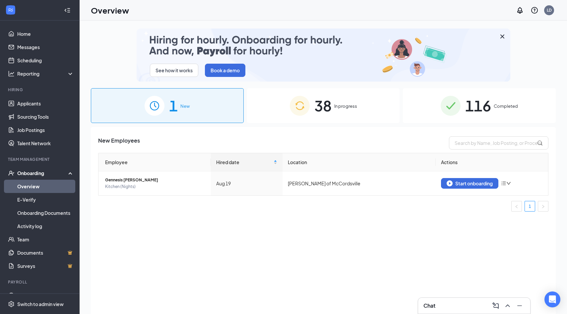 This screenshot has width=567, height=314. What do you see at coordinates (549, 10) in the screenshot?
I see `div: LD` at bounding box center [549, 10].